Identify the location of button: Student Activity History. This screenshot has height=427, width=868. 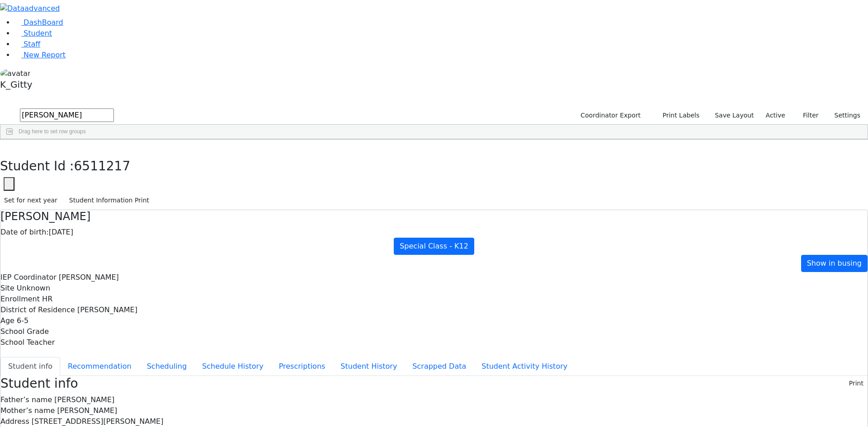
(525, 366).